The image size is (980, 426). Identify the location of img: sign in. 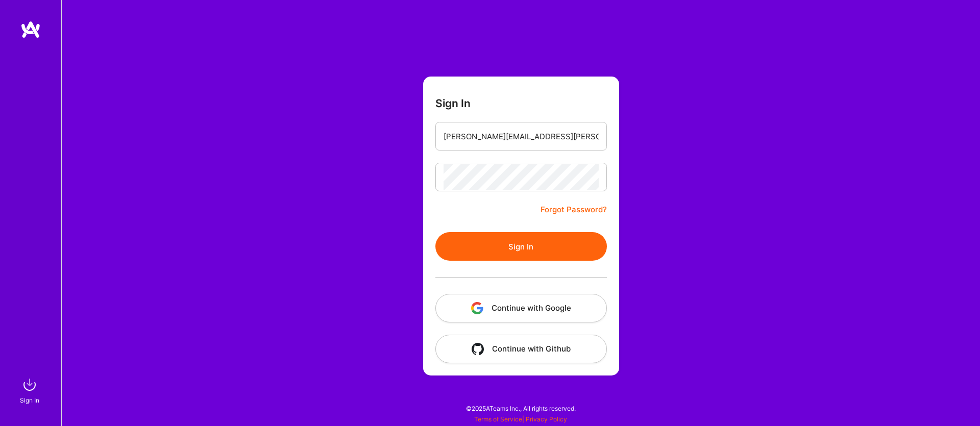
(29, 384).